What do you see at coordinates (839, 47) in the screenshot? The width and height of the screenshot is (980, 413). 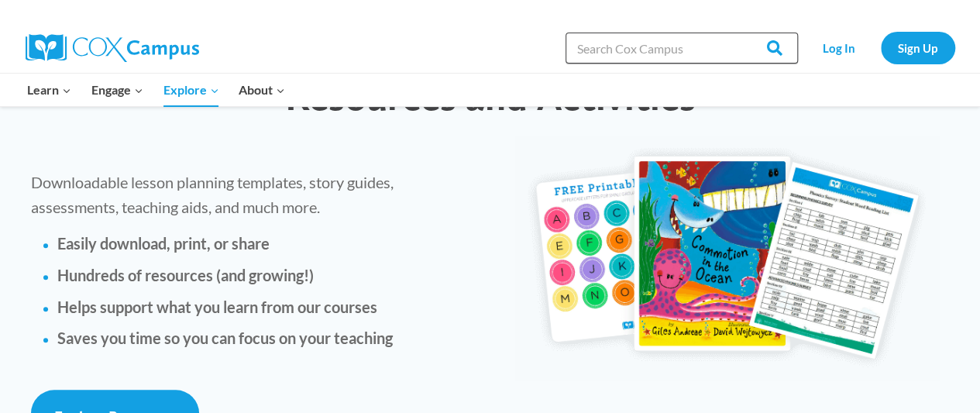 I see `a: Log In` at bounding box center [839, 47].